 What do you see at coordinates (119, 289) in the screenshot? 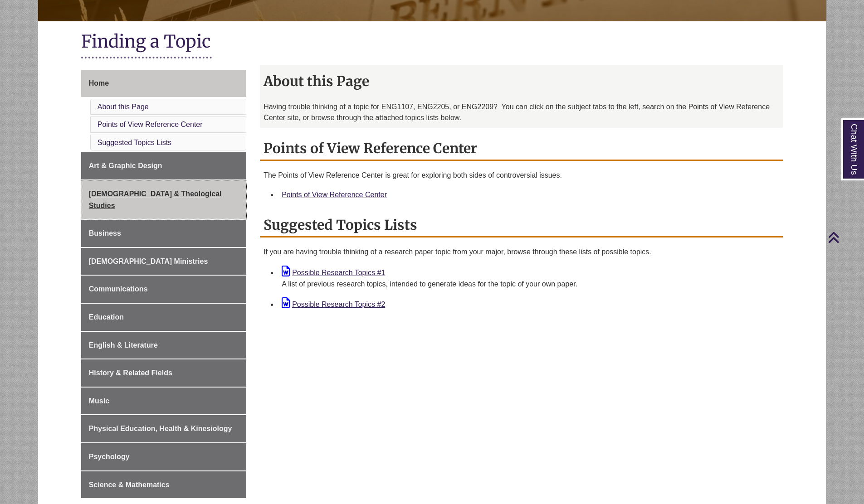
I see `span: Communications` at bounding box center [119, 289].